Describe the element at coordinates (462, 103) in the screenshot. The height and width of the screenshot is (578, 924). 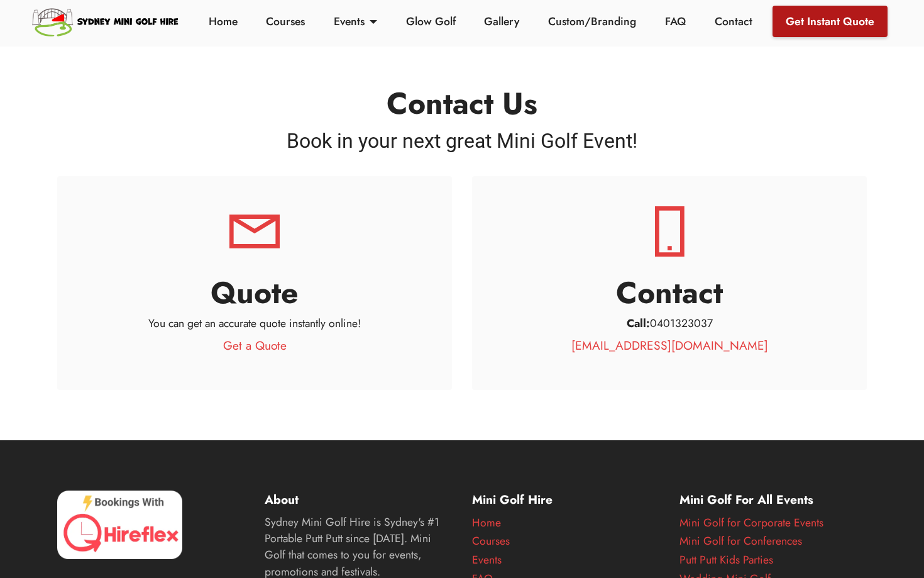
I see `strong: Contact Us` at that location.